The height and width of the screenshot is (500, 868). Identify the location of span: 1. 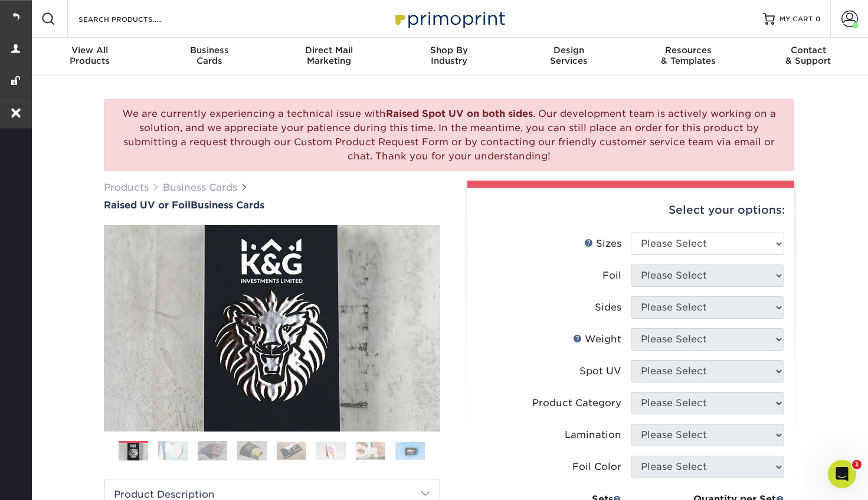
(857, 464).